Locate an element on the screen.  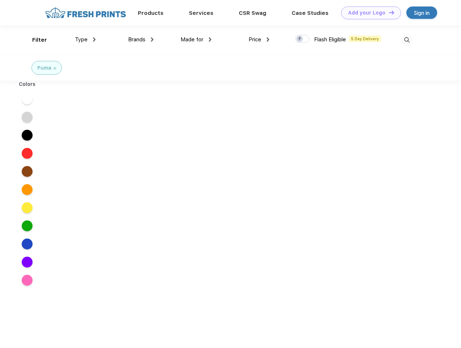
a: Sign in is located at coordinates (422, 13).